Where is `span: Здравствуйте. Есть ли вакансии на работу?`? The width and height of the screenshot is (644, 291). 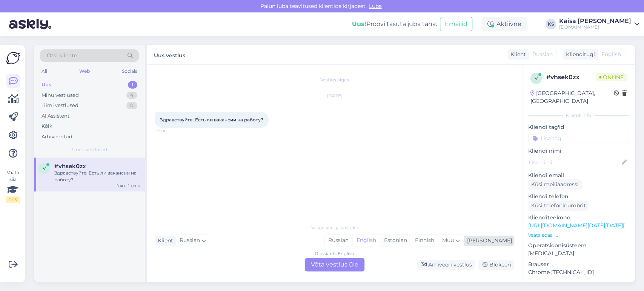 span: Здравствуйте. Есть ли вакансии на работу? is located at coordinates (211, 120).